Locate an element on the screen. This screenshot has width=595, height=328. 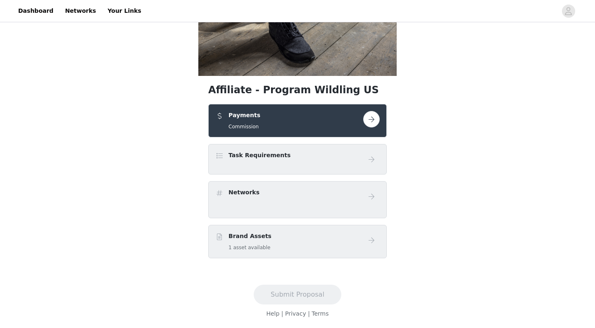
h4: Brand Assets is located at coordinates (250, 236).